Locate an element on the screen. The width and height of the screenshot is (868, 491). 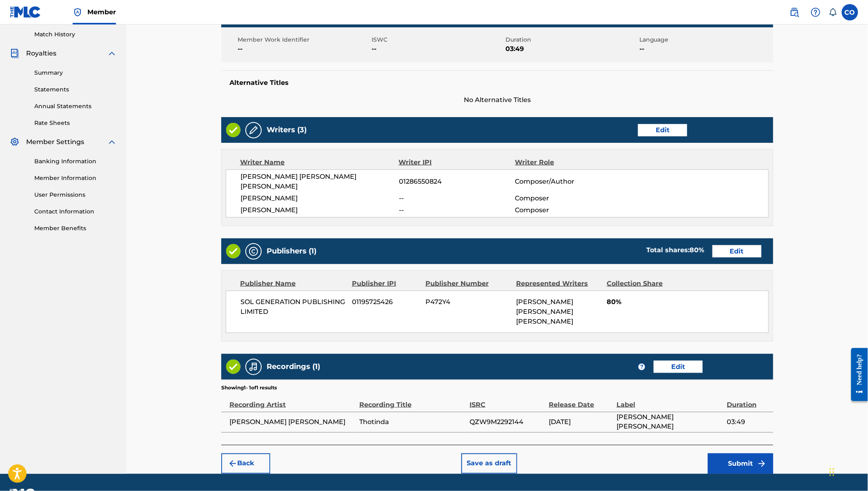
div: Represented Writers is located at coordinates (558, 283).